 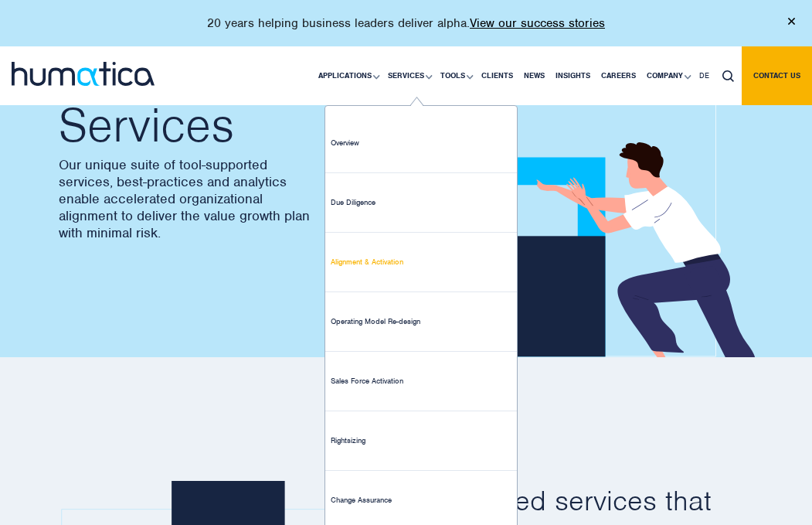 I want to click on p: Our unique suite of tool-supported services, best-practices and analytics enable accelerated orga..., so click(x=225, y=199).